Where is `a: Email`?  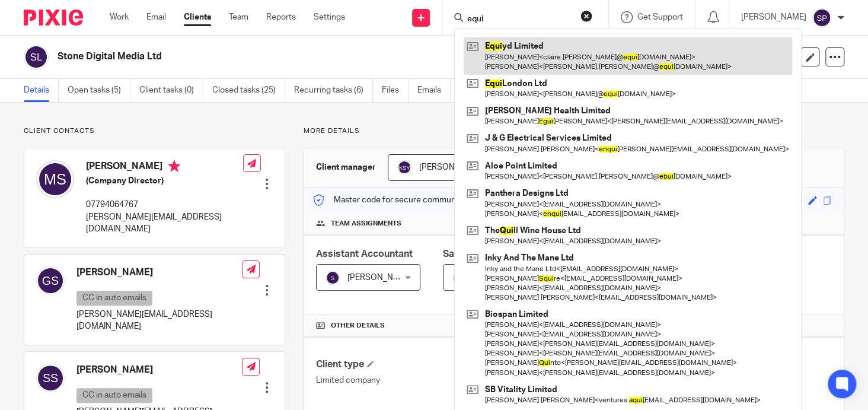 a: Email is located at coordinates (156, 17).